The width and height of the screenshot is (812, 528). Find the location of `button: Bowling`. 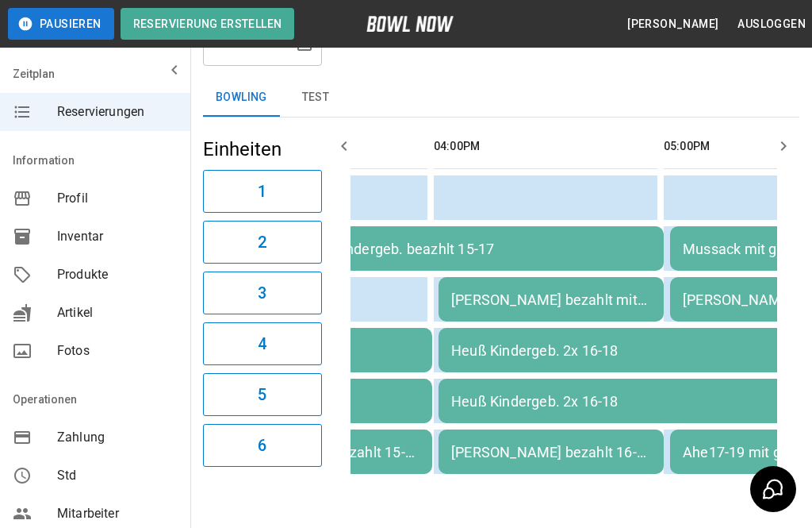

button: Bowling is located at coordinates (241, 97).